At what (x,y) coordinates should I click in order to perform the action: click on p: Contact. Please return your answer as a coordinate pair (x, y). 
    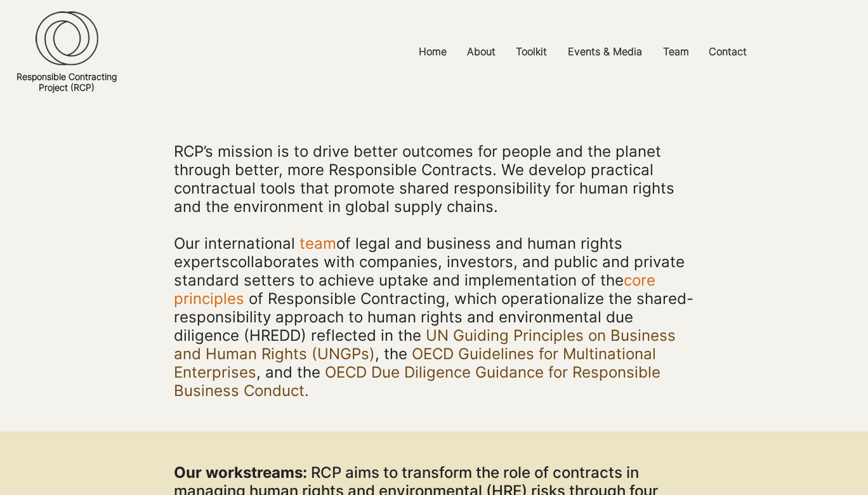
    Looking at the image, I should click on (728, 51).